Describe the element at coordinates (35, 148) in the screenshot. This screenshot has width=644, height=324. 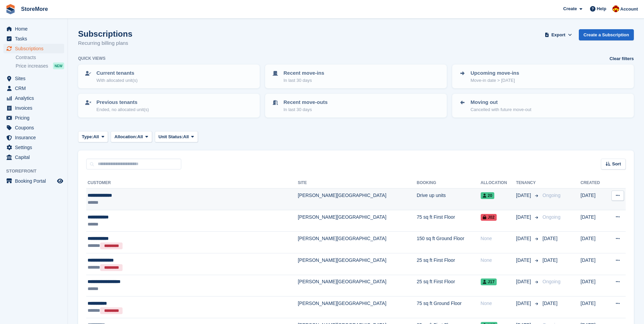
I see `span: Settings` at that location.